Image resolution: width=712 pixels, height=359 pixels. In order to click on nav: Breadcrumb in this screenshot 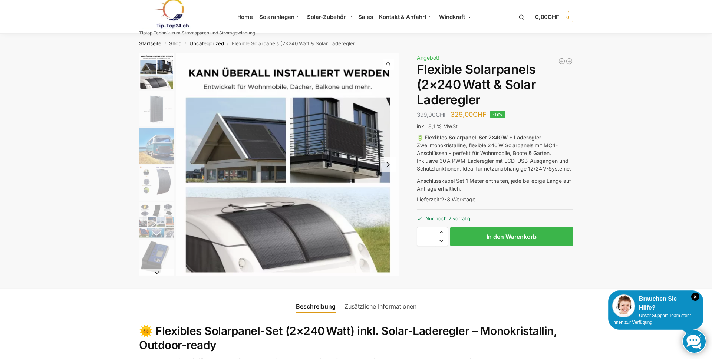, I will do `click(356, 43)`.